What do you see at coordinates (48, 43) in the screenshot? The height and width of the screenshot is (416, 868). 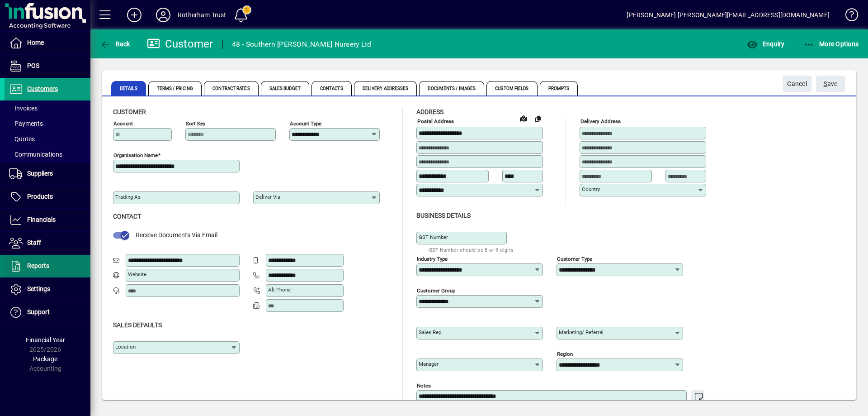 I see `a: Home` at bounding box center [48, 43].